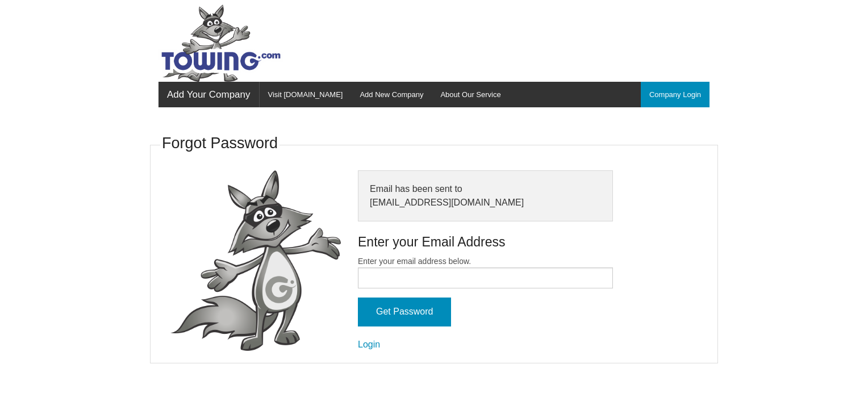 This screenshot has height=402, width=868. What do you see at coordinates (675, 94) in the screenshot?
I see `a: Company Login` at bounding box center [675, 94].